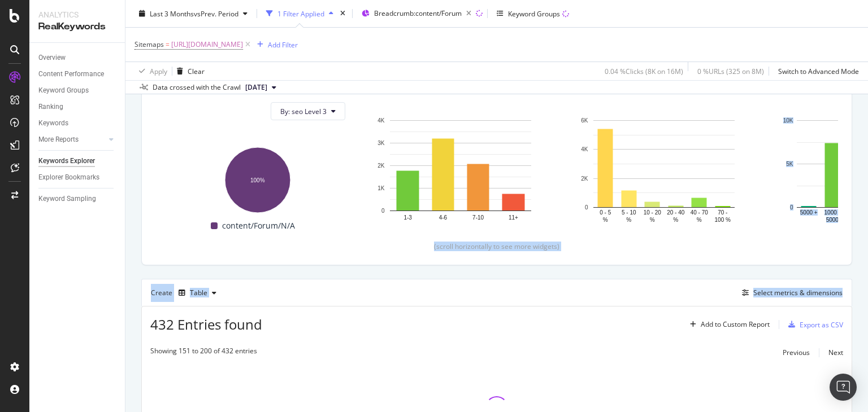 This screenshot has width=868, height=412. I want to click on span: 432 Entries found, so click(206, 324).